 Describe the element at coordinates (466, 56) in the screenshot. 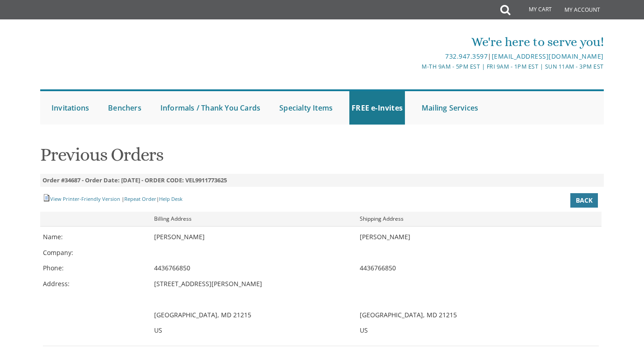

I see `a: 732.947.3597` at that location.